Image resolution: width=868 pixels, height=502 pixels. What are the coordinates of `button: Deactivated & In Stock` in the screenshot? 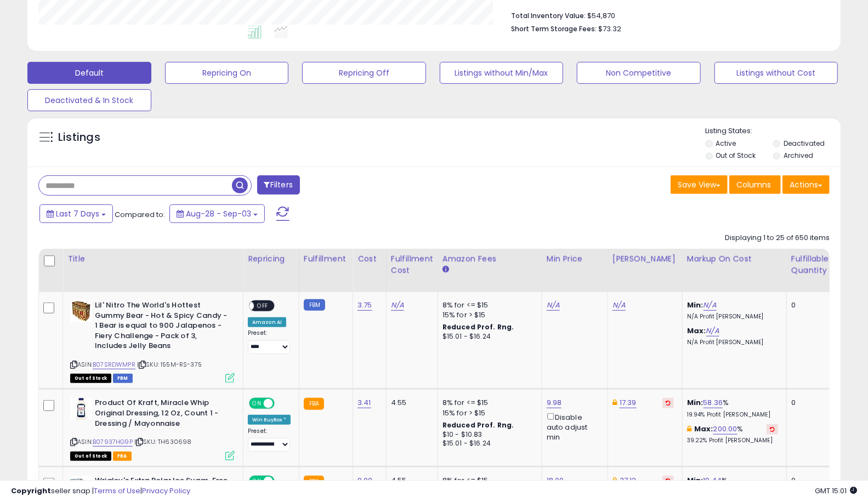 It's located at (90, 100).